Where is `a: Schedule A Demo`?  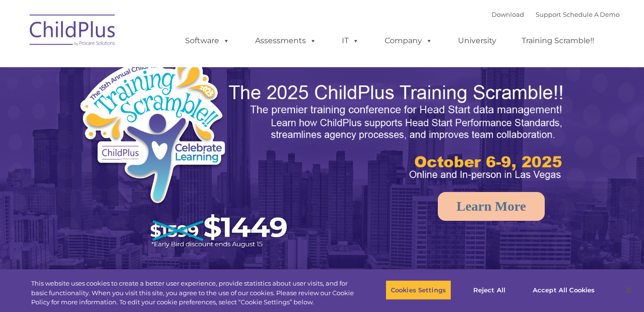
a: Schedule A Demo is located at coordinates (591, 14).